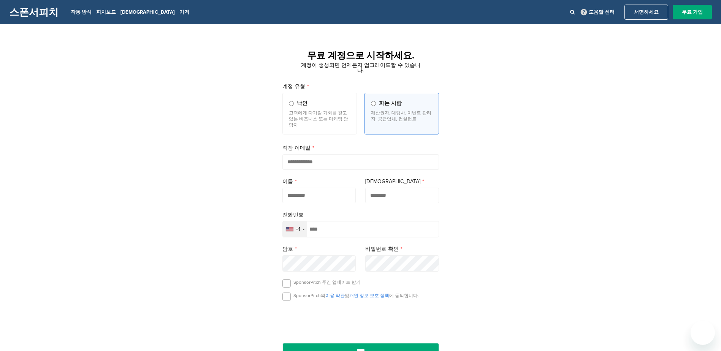 Image resolution: width=721 pixels, height=351 pixels. What do you see at coordinates (646, 12) in the screenshot?
I see `a: 서명하세요` at bounding box center [646, 12].